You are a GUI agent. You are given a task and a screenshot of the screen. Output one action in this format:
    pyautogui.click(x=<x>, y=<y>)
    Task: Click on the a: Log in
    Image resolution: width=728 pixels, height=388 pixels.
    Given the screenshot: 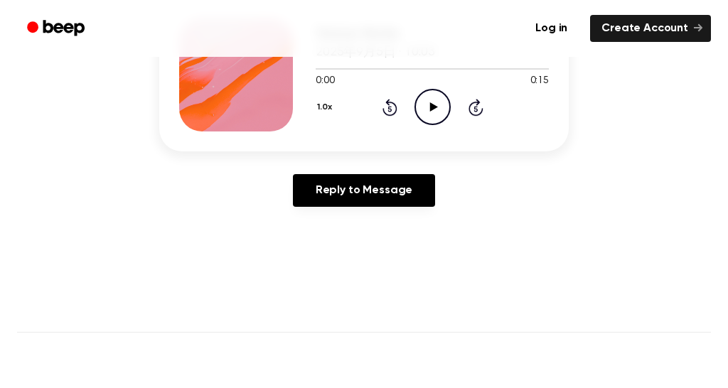 What is the action you would take?
    pyautogui.click(x=551, y=28)
    